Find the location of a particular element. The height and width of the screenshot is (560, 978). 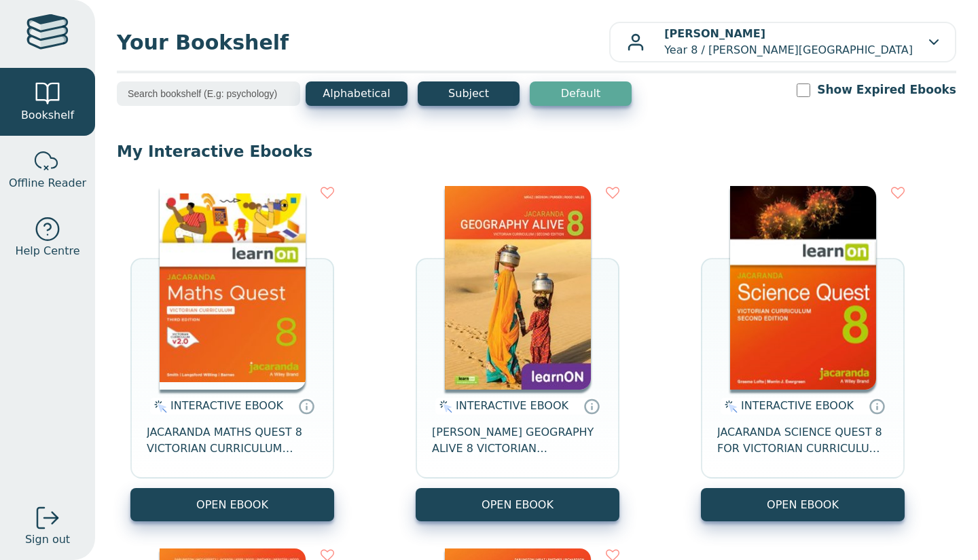

button: Default is located at coordinates (581, 93).